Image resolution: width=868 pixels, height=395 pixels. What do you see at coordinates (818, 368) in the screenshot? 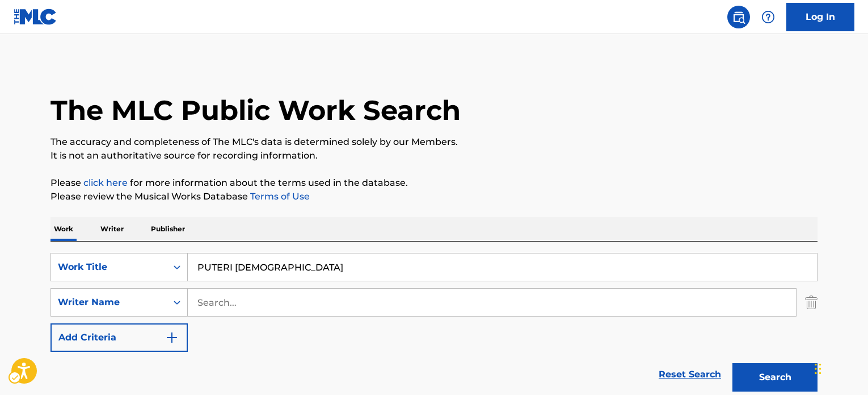
I see `div: Drag` at bounding box center [818, 368].